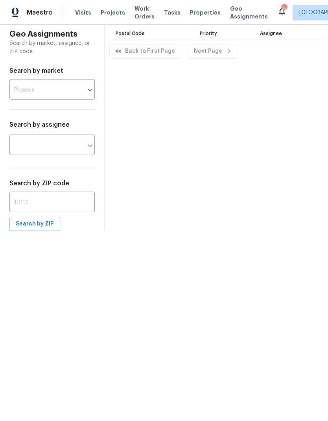 The height and width of the screenshot is (421, 328). Describe the element at coordinates (145, 13) in the screenshot. I see `span: Work Orders` at that location.